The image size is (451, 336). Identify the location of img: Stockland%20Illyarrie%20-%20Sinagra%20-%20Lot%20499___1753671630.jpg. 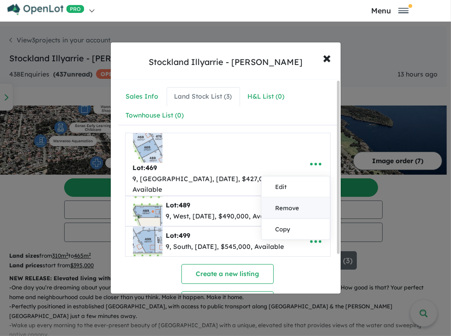
(148, 242).